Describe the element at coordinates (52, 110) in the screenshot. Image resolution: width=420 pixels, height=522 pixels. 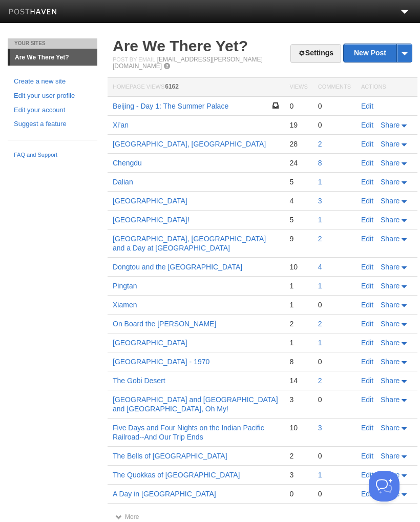
I see `a: Edit your account` at that location.